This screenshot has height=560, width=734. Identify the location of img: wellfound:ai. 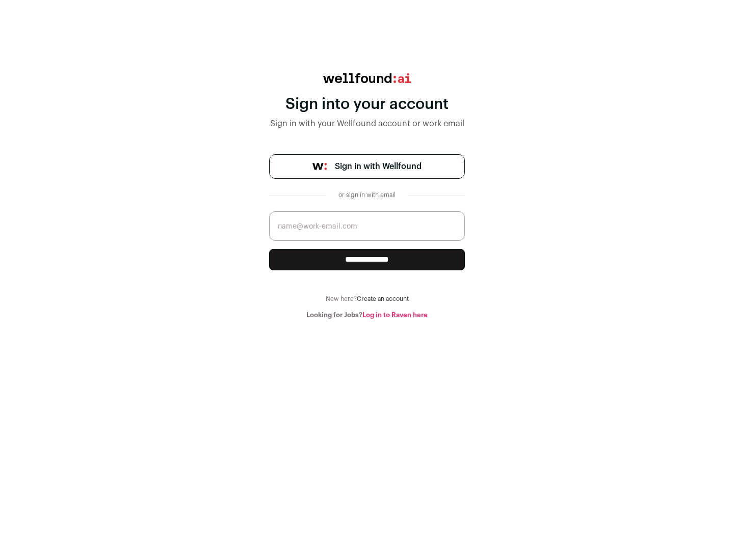
(367, 78).